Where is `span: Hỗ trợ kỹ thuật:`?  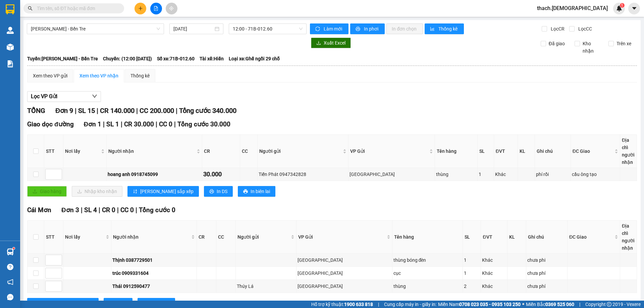 span: Hỗ trợ kỹ thuật: is located at coordinates (342, 305).